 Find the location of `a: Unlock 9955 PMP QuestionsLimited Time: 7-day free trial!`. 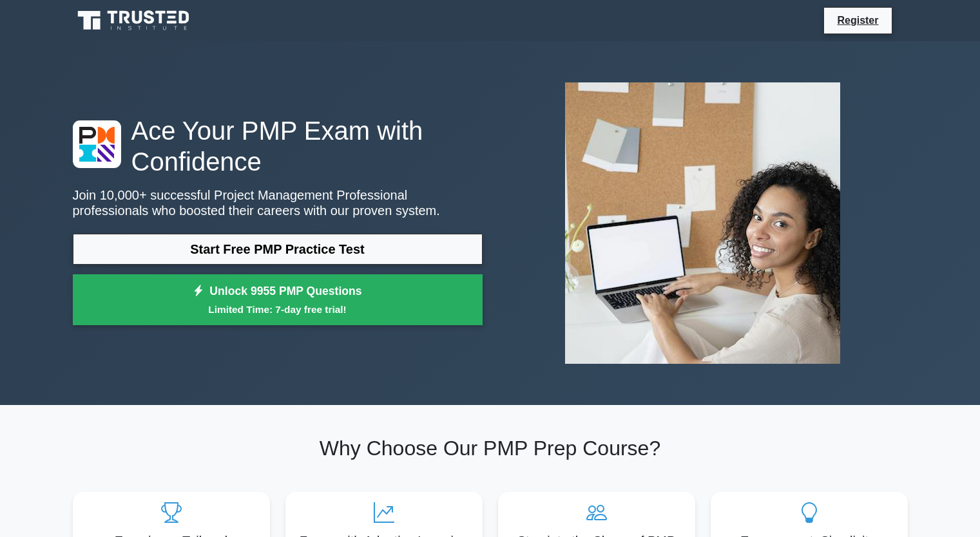

a: Unlock 9955 PMP QuestionsLimited Time: 7-day free trial! is located at coordinates (277, 300).